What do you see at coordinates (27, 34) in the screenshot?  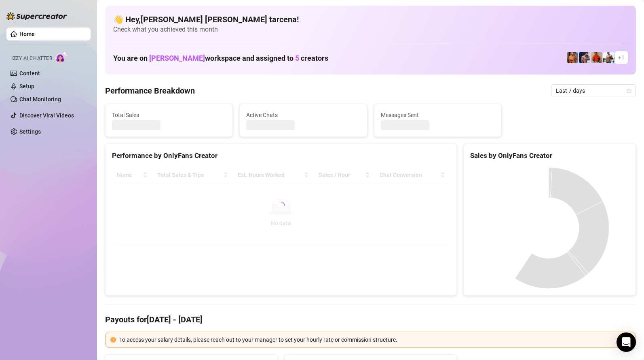 I see `a: Home` at bounding box center [27, 34].